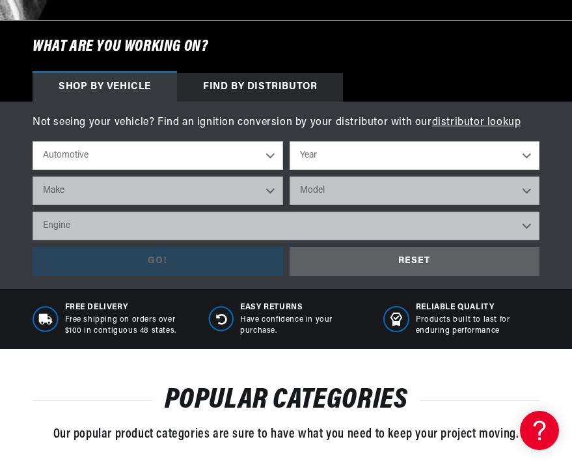 Image resolution: width=572 pixels, height=463 pixels. Describe the element at coordinates (478, 307) in the screenshot. I see `span: RELIABLE QUALITY` at that location.